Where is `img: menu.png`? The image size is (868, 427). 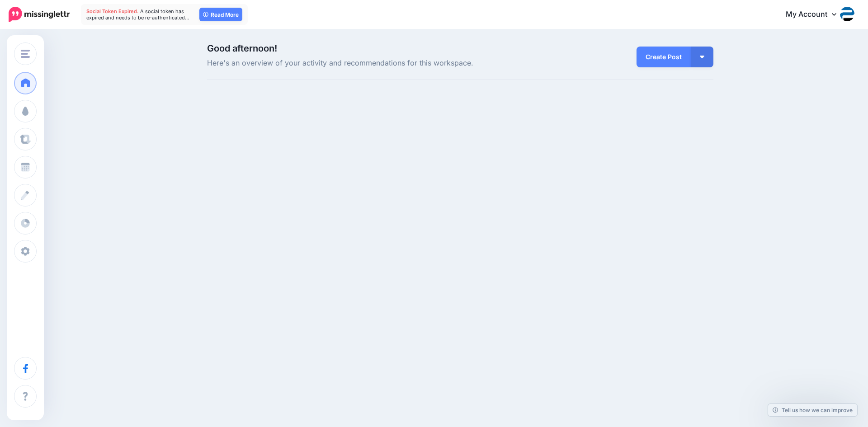 img: menu.png is located at coordinates (26, 54).